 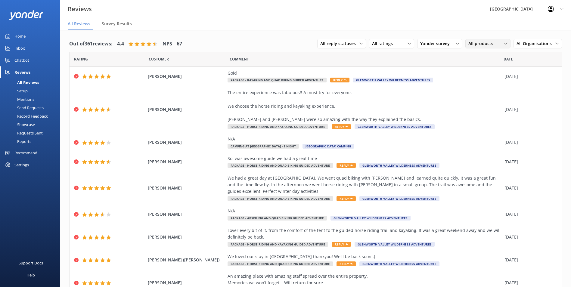 I want to click on div: Goid, so click(x=364, y=73).